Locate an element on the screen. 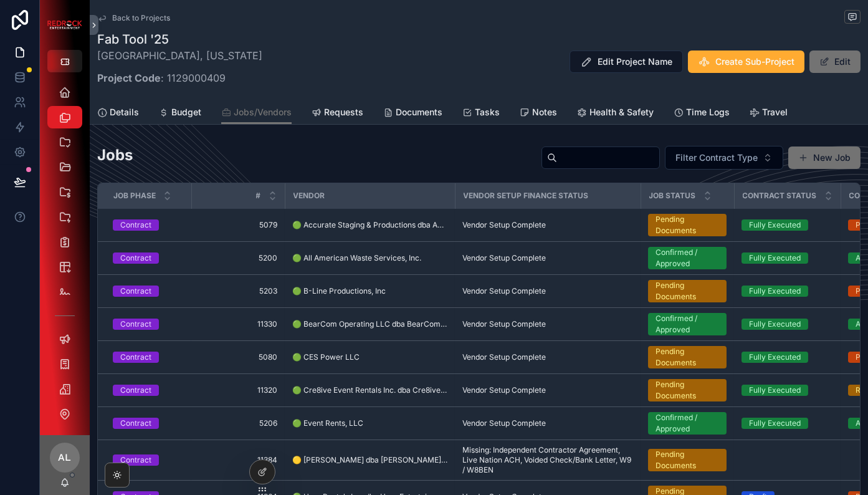 The height and width of the screenshot is (495, 868). button: Select Button is located at coordinates (724, 158).